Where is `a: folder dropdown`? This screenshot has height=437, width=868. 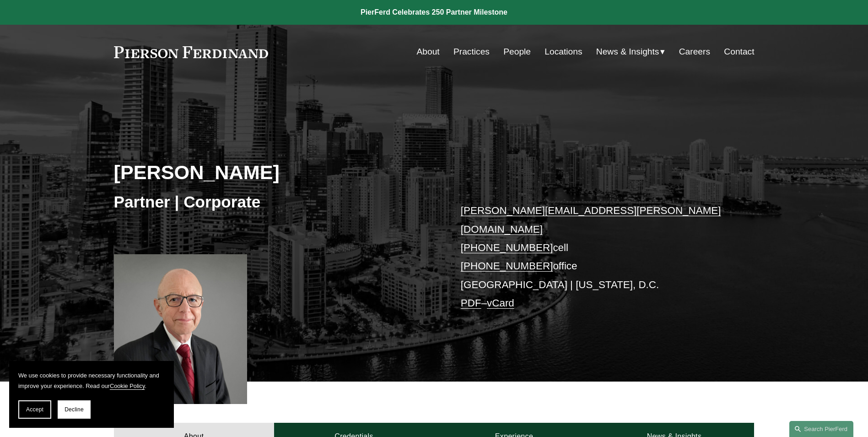 a: folder dropdown is located at coordinates (631, 51).